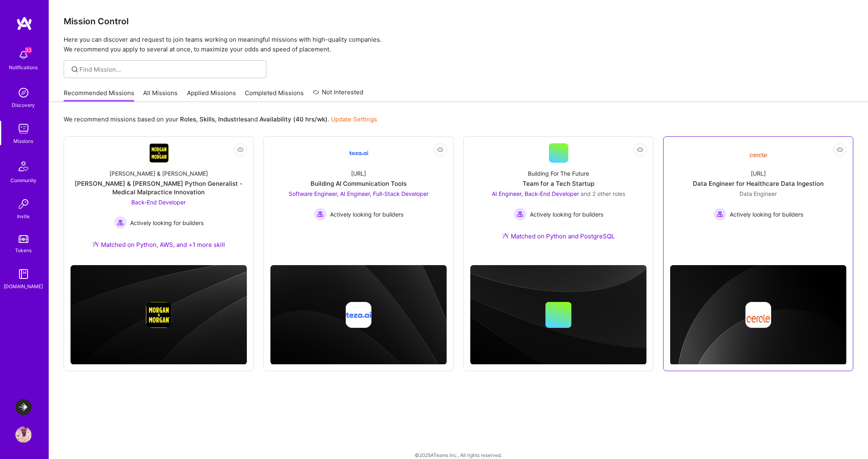  I want to click on a: Applied Missions, so click(211, 95).